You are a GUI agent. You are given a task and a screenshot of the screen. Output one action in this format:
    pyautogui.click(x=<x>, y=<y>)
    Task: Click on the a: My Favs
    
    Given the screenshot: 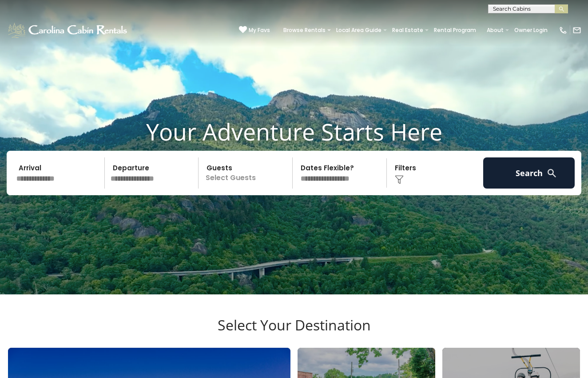 What is the action you would take?
    pyautogui.click(x=255, y=30)
    